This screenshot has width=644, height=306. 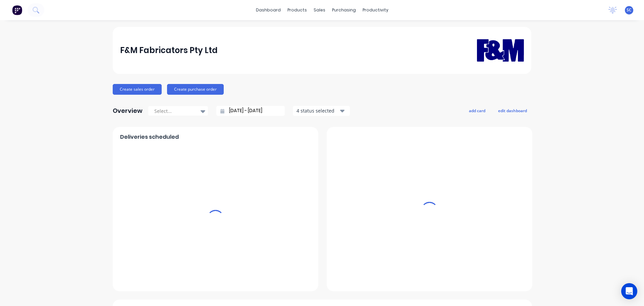 I want to click on img: F&M Fabricators Pty Ltd, so click(x=501, y=50).